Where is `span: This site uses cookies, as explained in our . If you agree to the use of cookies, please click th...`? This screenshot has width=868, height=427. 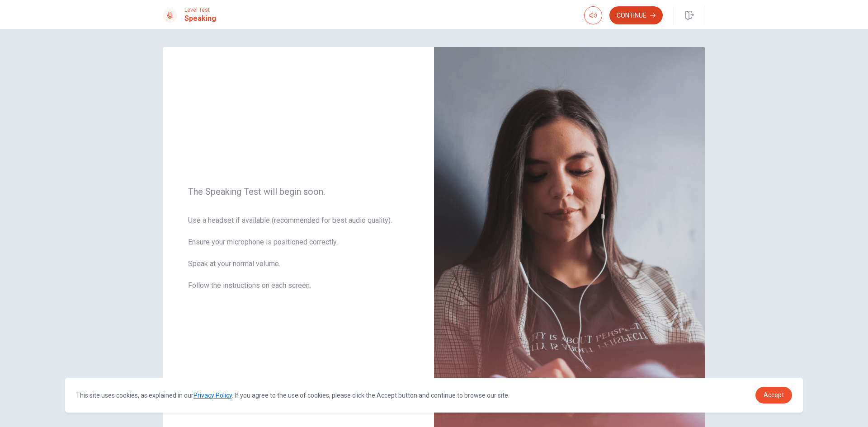
span: This site uses cookies, as explained in our . If you agree to the use of cookies, please click th... is located at coordinates (293, 395).